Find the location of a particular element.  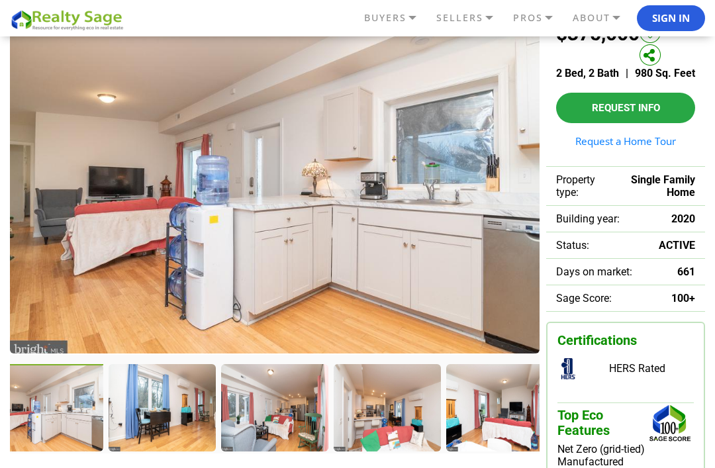

span: Days on market: is located at coordinates (593, 271).